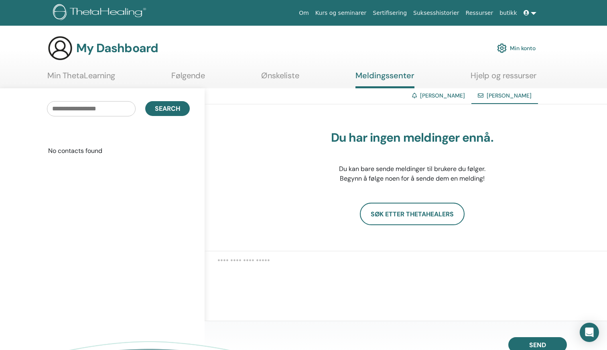 Image resolution: width=607 pixels, height=350 pixels. Describe the element at coordinates (341, 13) in the screenshot. I see `a: Kurs og seminarer` at that location.